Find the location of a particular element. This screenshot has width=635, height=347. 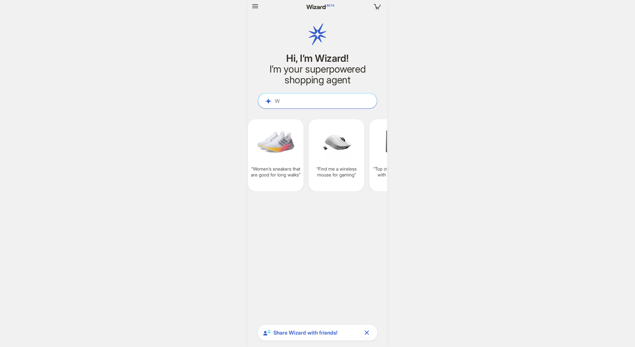

q: Top of the line air fryer with large capacity is located at coordinates (397, 172).